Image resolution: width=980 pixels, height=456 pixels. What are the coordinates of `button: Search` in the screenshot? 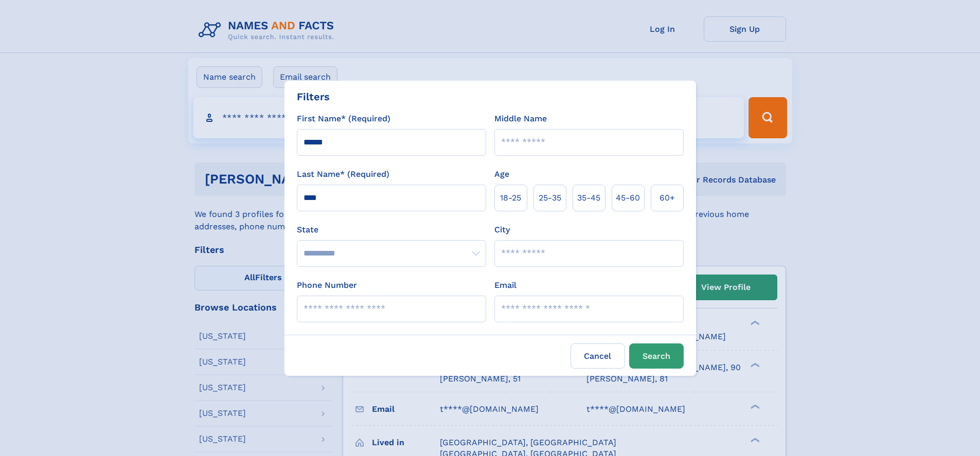 It's located at (656, 356).